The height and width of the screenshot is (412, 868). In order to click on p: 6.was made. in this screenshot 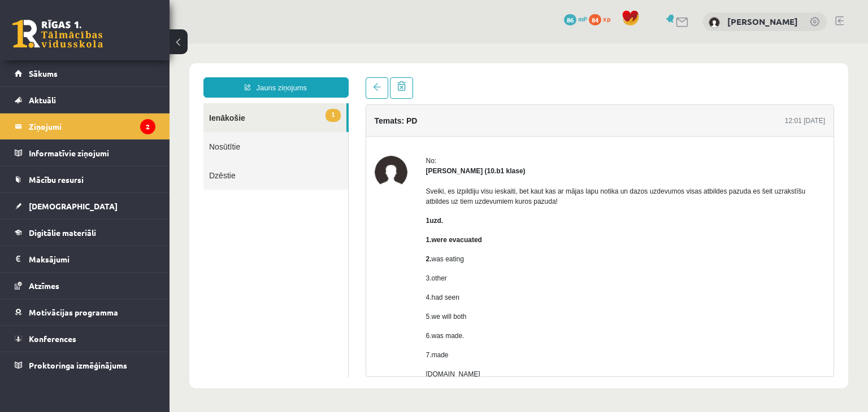, I will do `click(456, 292)`.